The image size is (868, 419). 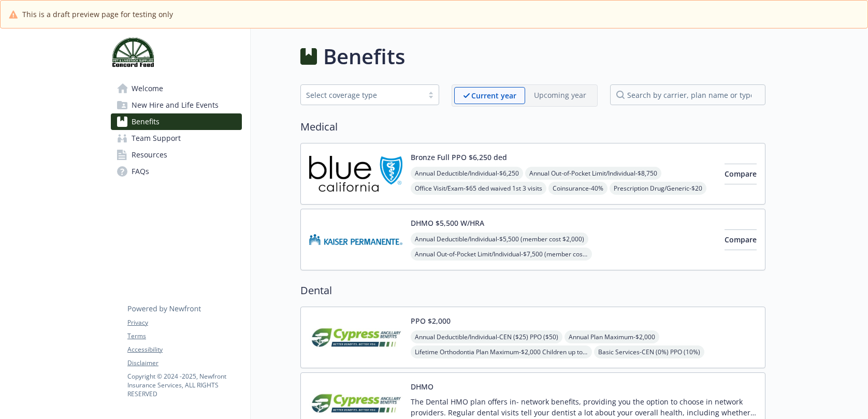 What do you see at coordinates (584, 407) in the screenshot?
I see `p: The Dental HMO plan offers in- network benefits, providing you the option to choose in network pr...` at bounding box center [584, 407].